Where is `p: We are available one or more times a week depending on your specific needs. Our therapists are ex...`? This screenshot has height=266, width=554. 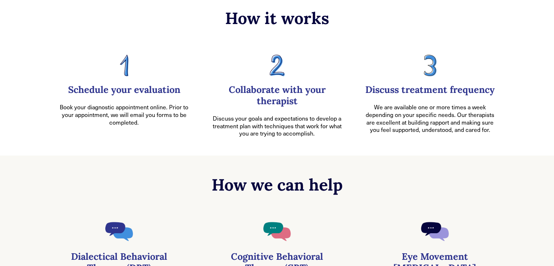
p: We are available one or more times a week depending on your specific needs. Our therapists are ex... is located at coordinates (430, 118).